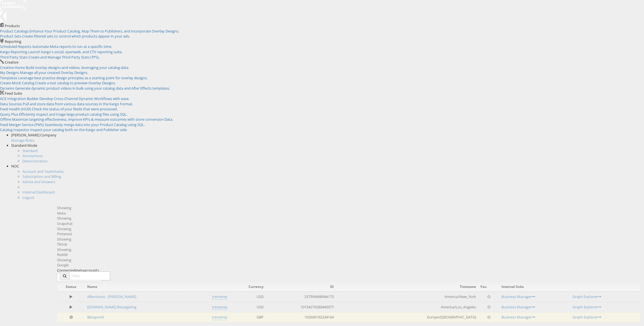 This screenshot has width=644, height=326. What do you see at coordinates (12, 26) in the screenshot?
I see `span: Products` at bounding box center [12, 26].